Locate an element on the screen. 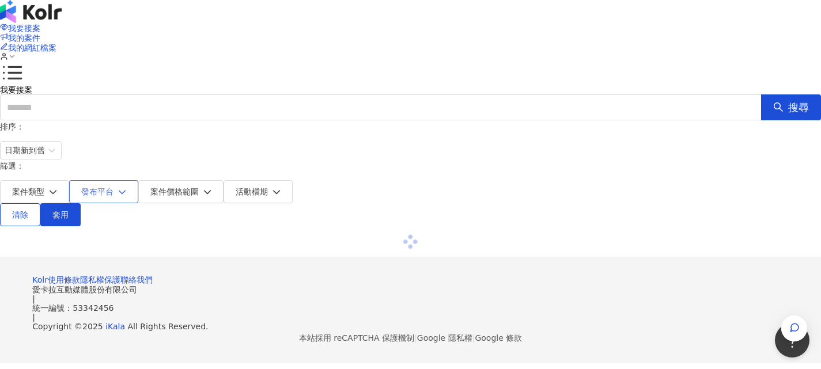  span: 搜尋 is located at coordinates (799, 108).